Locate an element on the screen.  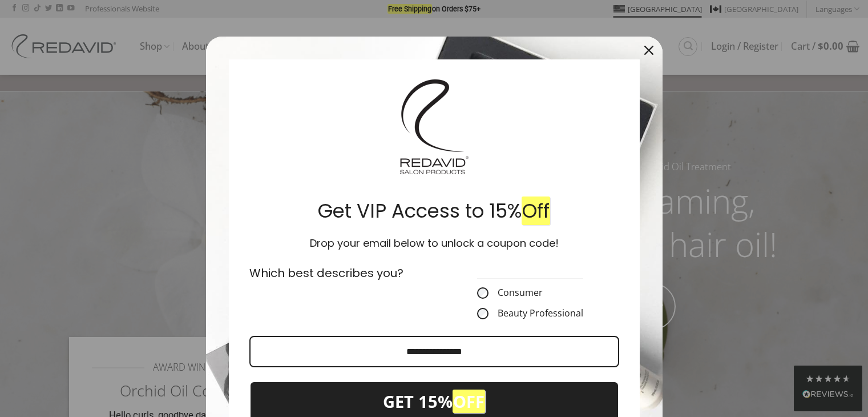
input: Consumer is located at coordinates (483, 293).